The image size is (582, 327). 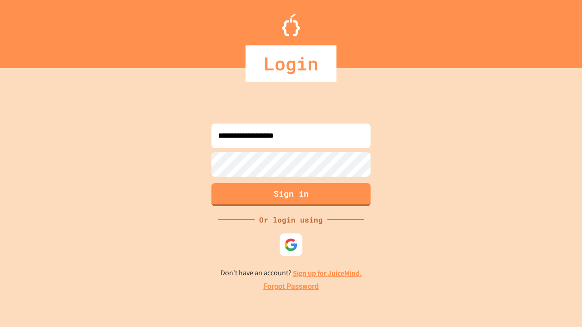 I want to click on button: Sign in, so click(x=291, y=195).